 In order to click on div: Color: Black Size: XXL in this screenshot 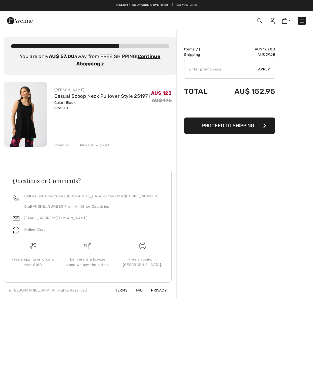, I will do `click(102, 105)`.